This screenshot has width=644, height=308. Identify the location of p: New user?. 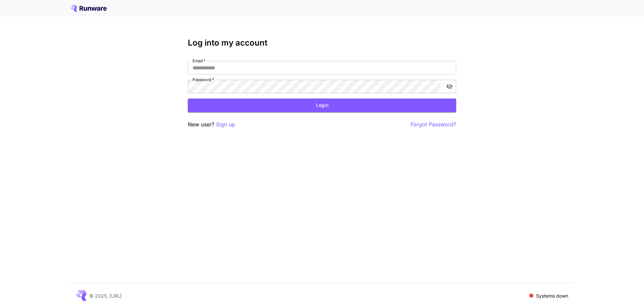
(211, 124).